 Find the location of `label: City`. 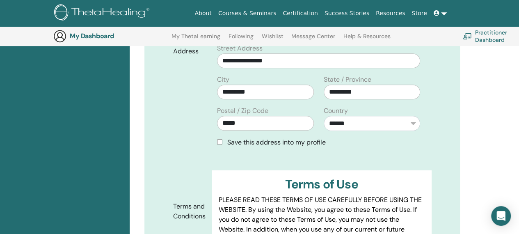

label: City is located at coordinates (223, 80).